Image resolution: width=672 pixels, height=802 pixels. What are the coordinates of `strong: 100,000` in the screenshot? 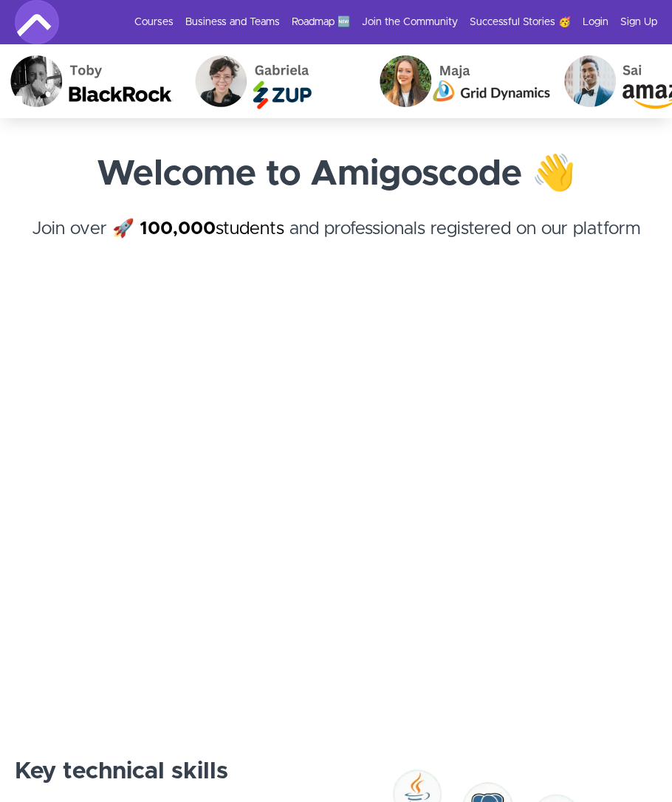 It's located at (177, 229).